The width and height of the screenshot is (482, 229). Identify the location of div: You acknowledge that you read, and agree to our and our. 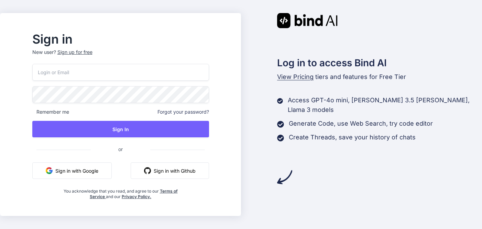
(120, 192).